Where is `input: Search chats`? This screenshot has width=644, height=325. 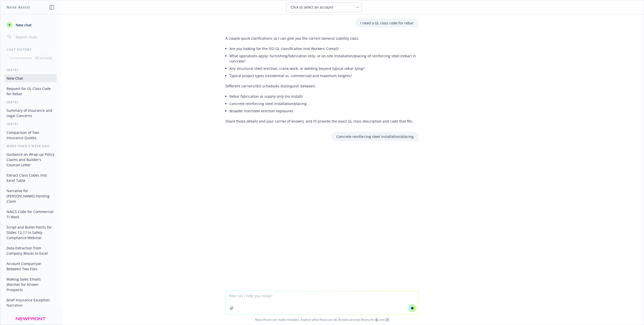
input: Search chats is located at coordinates (34, 37).